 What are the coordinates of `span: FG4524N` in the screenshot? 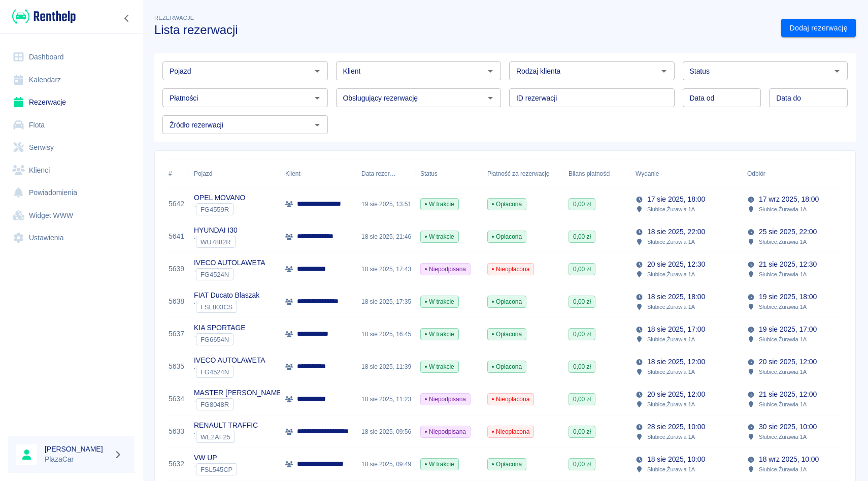 It's located at (214, 372).